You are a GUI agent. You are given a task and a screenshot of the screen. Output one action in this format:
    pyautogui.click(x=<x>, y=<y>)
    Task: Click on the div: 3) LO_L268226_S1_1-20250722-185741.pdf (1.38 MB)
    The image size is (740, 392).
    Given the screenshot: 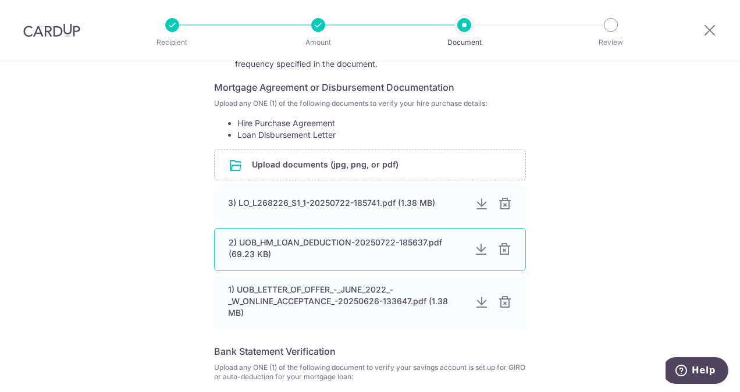 What is the action you would take?
    pyautogui.click(x=347, y=203)
    